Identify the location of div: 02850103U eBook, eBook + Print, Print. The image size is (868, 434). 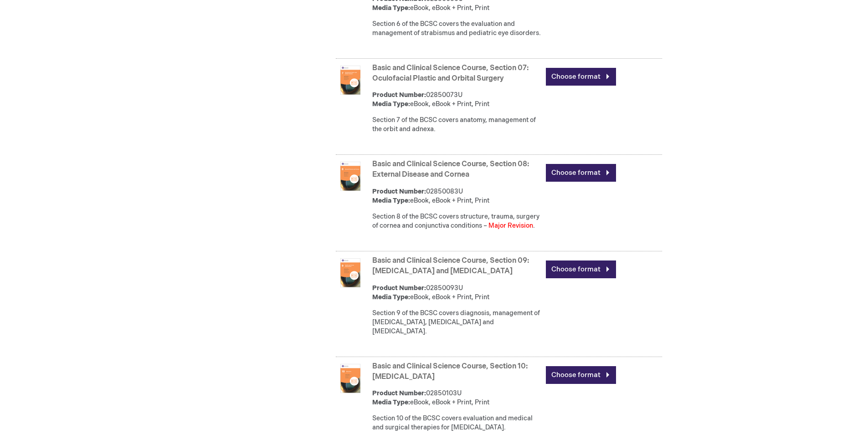
(457, 398).